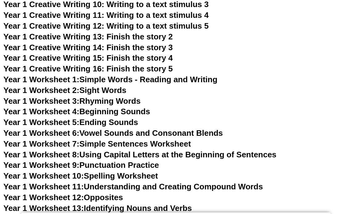  What do you see at coordinates (113, 133) in the screenshot?
I see `a: Year 1 Worksheet 6:Vowel Sounds and Consonant Blends` at bounding box center [113, 133].